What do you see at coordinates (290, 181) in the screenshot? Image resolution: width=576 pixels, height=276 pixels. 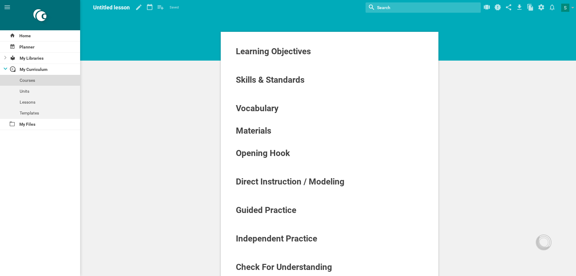 I see `span: Direct Instruction / Modeling` at bounding box center [290, 181].